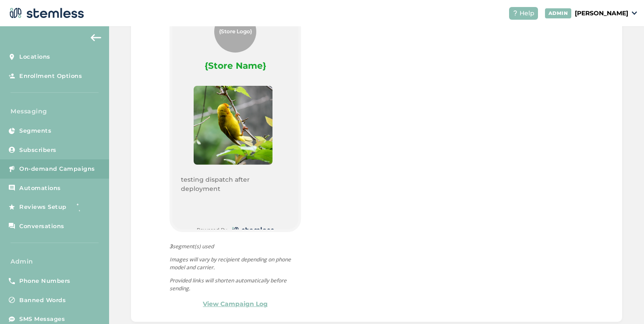 The image size is (644, 324). What do you see at coordinates (235, 66) in the screenshot?
I see `label: {Store Name}` at bounding box center [235, 66].